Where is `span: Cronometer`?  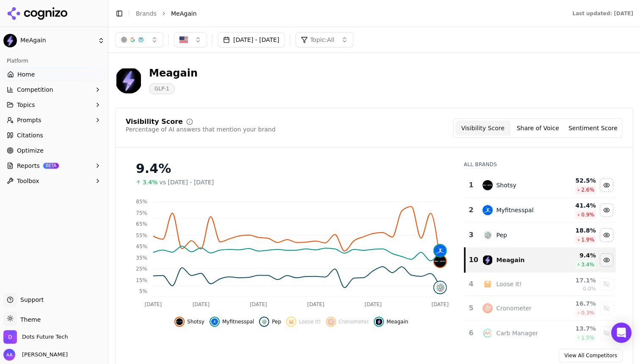
span: Cronometer is located at coordinates (354, 322).